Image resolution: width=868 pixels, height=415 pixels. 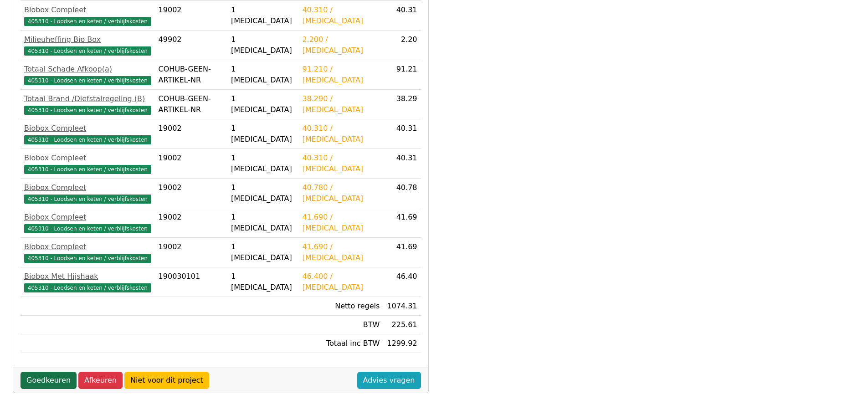 I want to click on td: 1074.31, so click(x=402, y=306).